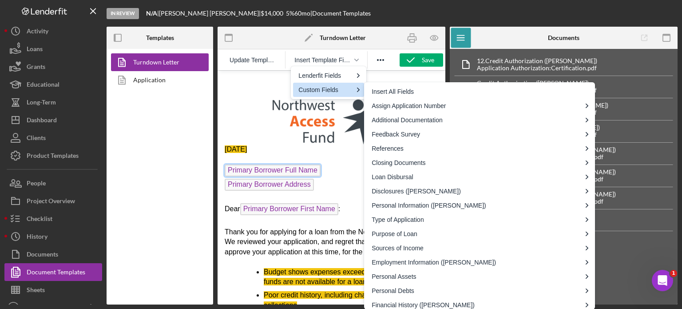 The width and height of the screenshot is (682, 309). Describe the element at coordinates (37, 32) in the screenshot. I see `div: Activity` at that location.